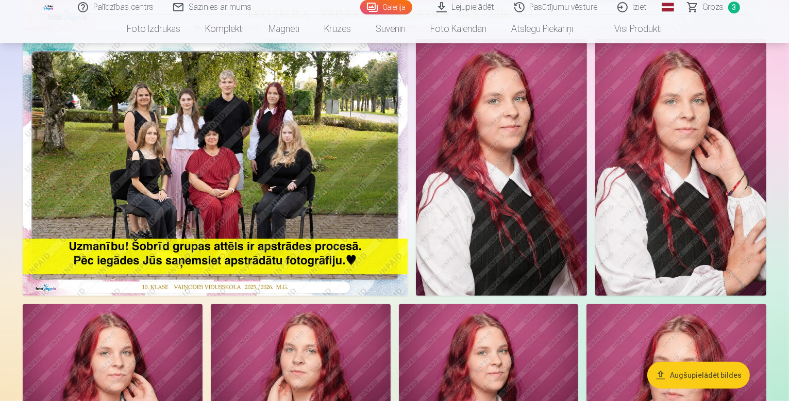 The image size is (789, 401). I want to click on img: /fa1, so click(49, 7).